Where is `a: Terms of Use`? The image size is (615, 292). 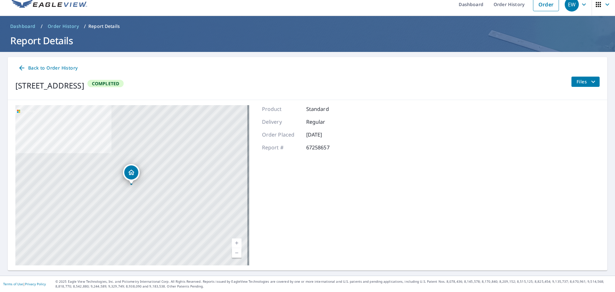 a: Terms of Use is located at coordinates (13, 284).